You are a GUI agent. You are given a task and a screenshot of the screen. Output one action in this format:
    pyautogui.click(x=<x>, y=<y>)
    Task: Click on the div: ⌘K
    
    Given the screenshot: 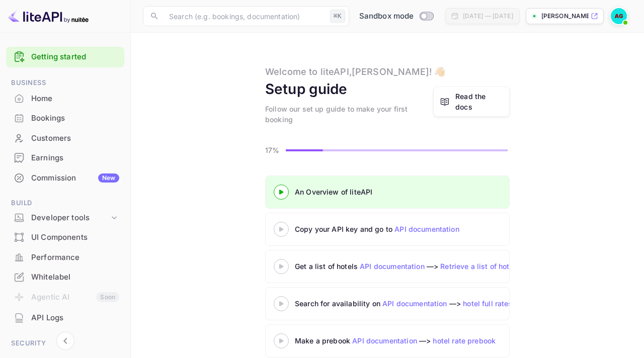 What is the action you would take?
    pyautogui.click(x=338, y=16)
    